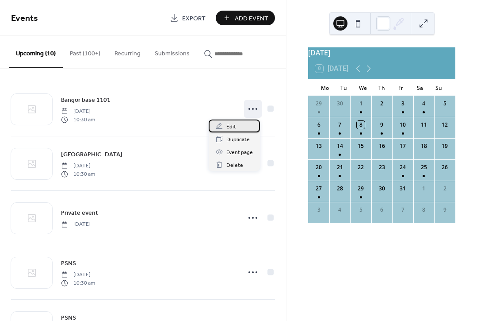 The image size is (477, 321). I want to click on div: 16, so click(382, 146).